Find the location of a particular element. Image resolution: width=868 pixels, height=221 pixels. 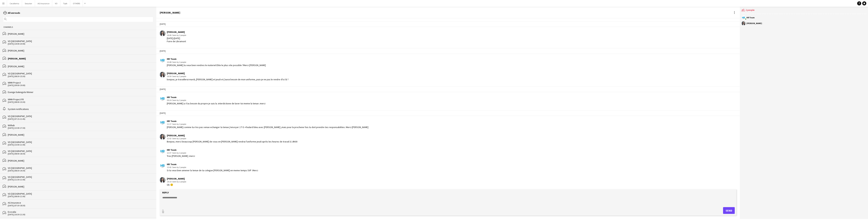

label: Reply is located at coordinates (166, 193).